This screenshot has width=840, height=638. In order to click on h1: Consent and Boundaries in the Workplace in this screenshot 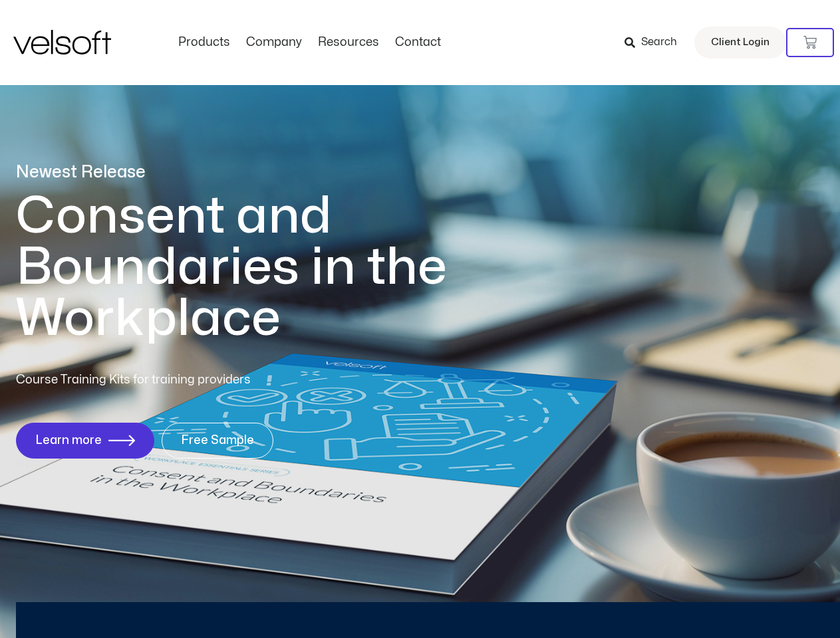, I will do `click(258, 267)`.